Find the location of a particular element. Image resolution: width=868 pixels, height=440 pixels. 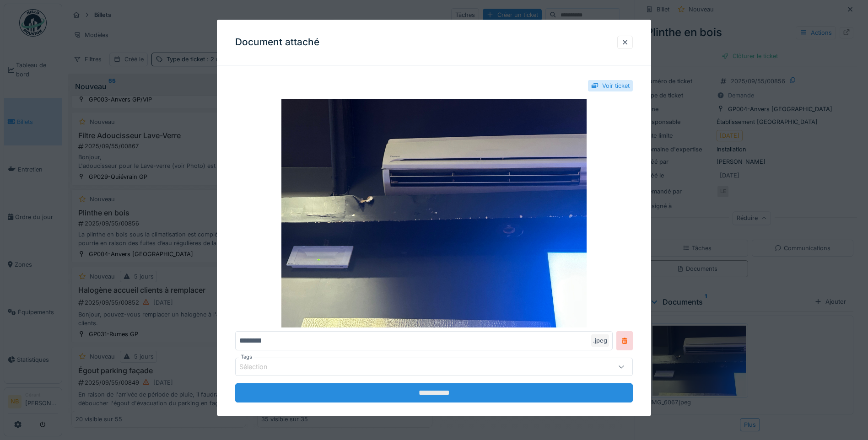

img: 651f0e3e-8b0a-4438-bc7c-767197f03259-IMG_6067.jpeg is located at coordinates (434, 213).